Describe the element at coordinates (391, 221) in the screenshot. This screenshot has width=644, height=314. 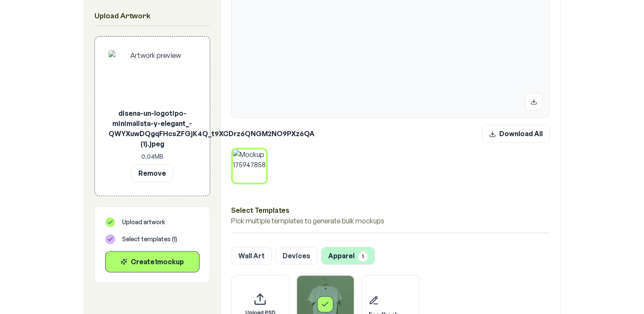
I see `p: Pick multiple templates to generate bulk mockups` at that location.